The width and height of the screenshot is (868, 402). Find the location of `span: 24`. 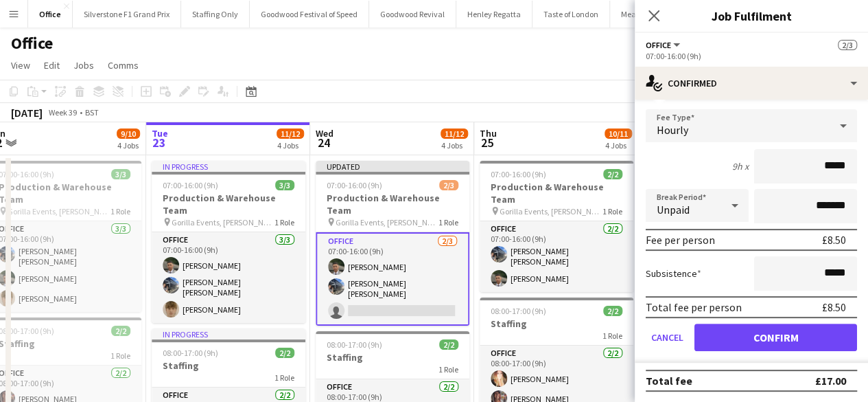

span: 24 is located at coordinates (323, 143).